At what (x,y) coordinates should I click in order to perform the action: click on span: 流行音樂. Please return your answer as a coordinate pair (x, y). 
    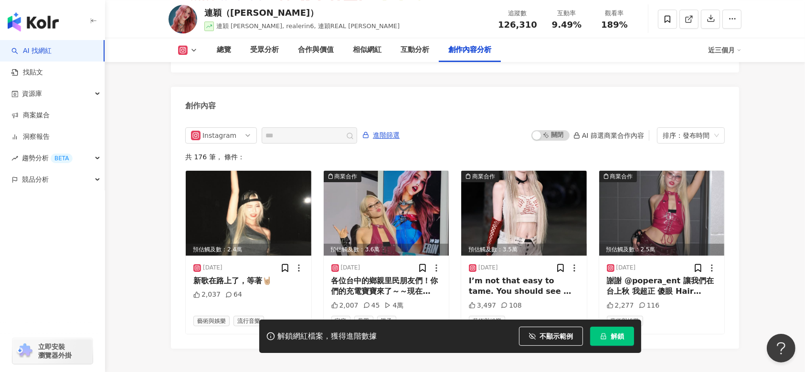
    Looking at the image, I should click on (249, 321).